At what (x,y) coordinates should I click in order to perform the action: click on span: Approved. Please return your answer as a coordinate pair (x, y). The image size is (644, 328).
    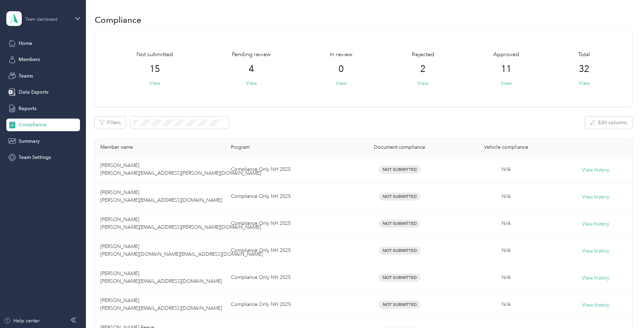
    Looking at the image, I should click on (506, 55).